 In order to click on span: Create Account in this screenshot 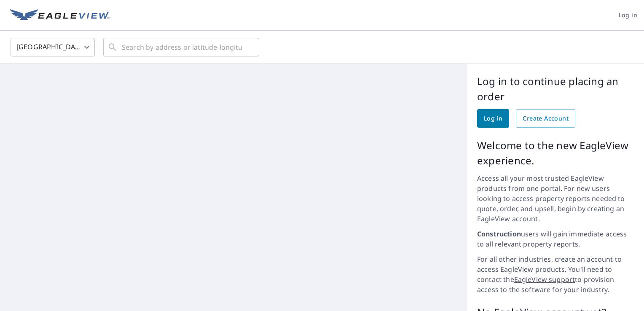, I will do `click(545, 119)`.